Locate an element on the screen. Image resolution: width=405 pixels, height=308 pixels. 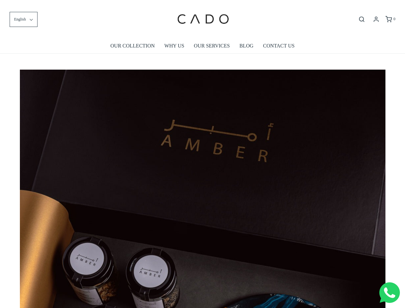
button: Open search bar is located at coordinates (361, 19).